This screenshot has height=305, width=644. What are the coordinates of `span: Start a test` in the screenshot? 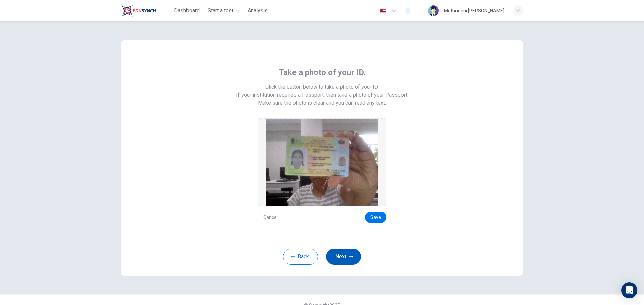 It's located at (220, 11).